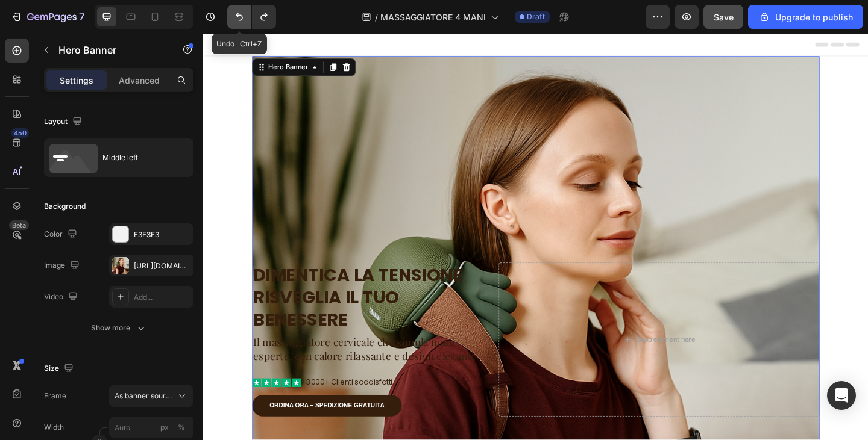 The height and width of the screenshot is (440, 868). Describe the element at coordinates (47, 17) in the screenshot. I see `button: 7` at that location.